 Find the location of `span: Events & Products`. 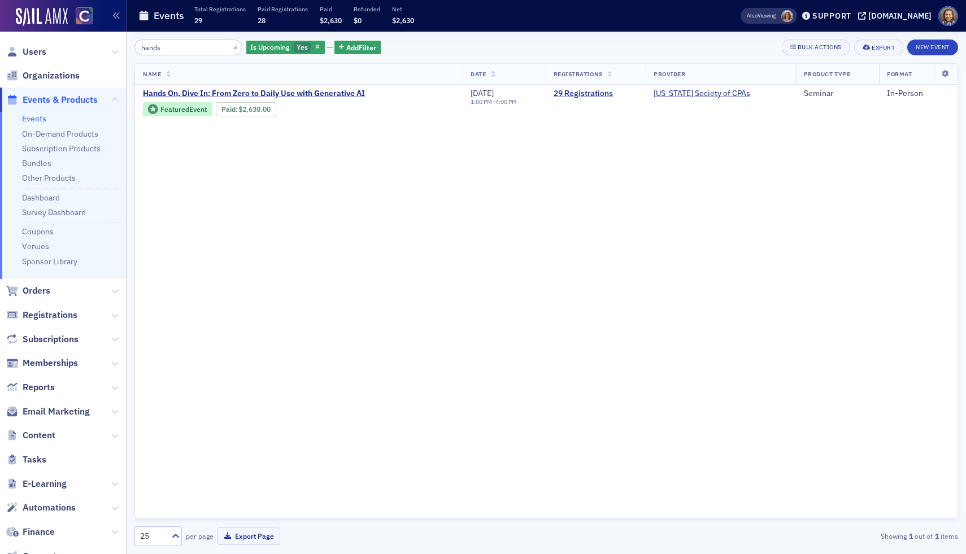

span: Events & Products is located at coordinates (60, 100).